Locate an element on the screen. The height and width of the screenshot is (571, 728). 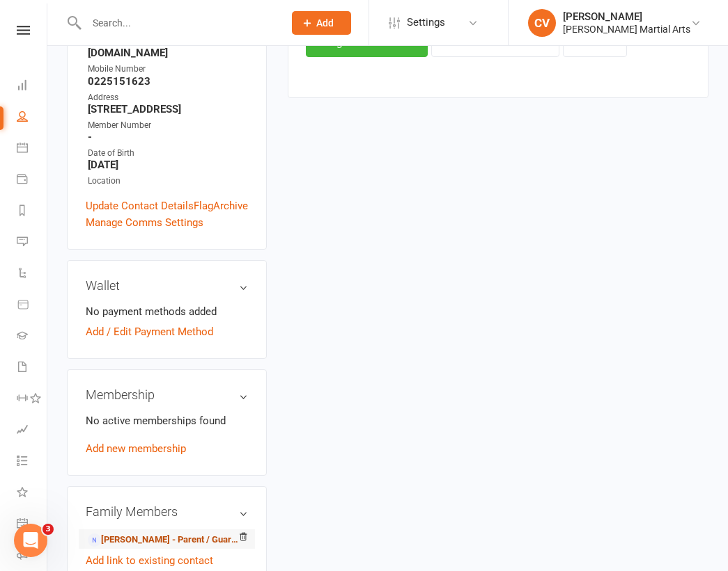
p: No active memberships found is located at coordinates (167, 421).